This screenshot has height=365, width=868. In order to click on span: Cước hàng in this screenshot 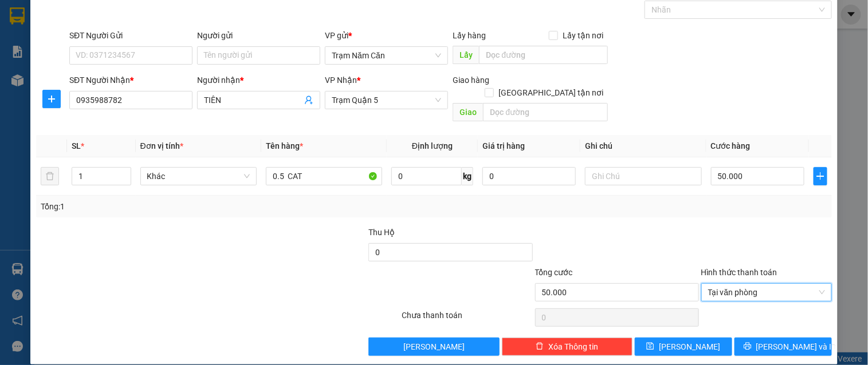, I will do `click(730, 146)`.